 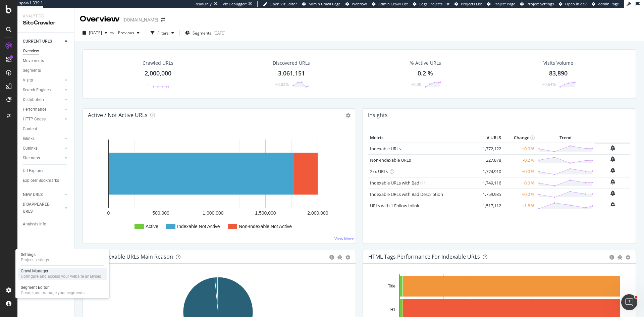 I want to click on th: Change, so click(x=519, y=138).